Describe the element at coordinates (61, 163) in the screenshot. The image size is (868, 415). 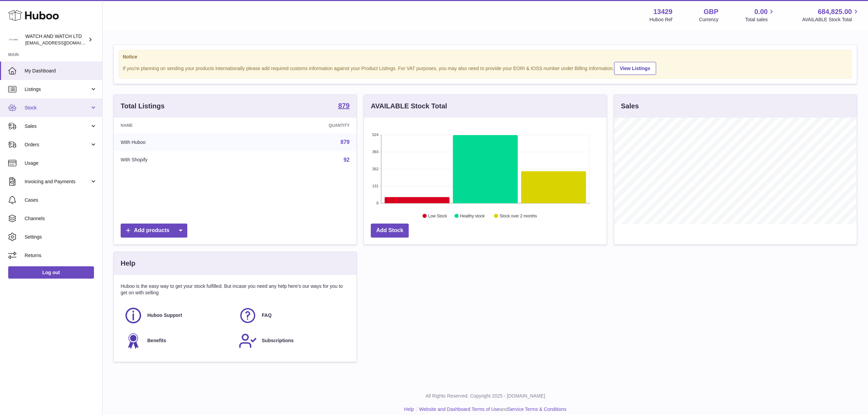
I see `span: Usage` at that location.